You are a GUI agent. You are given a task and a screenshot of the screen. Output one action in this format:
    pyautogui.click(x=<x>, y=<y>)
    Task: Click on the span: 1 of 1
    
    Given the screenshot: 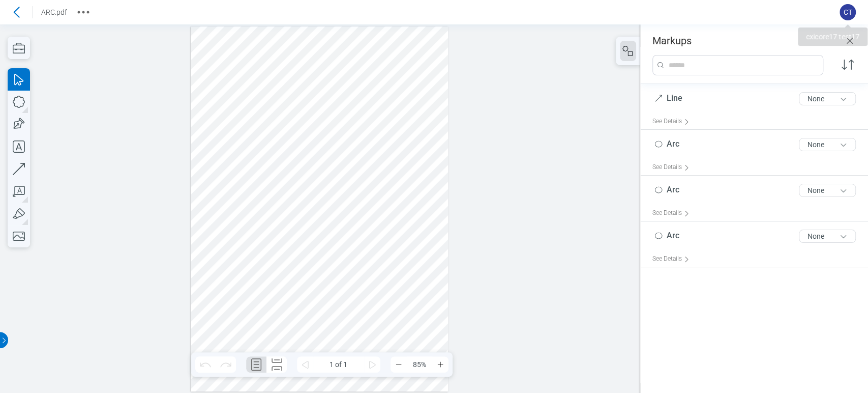 What is the action you would take?
    pyautogui.click(x=338, y=364)
    